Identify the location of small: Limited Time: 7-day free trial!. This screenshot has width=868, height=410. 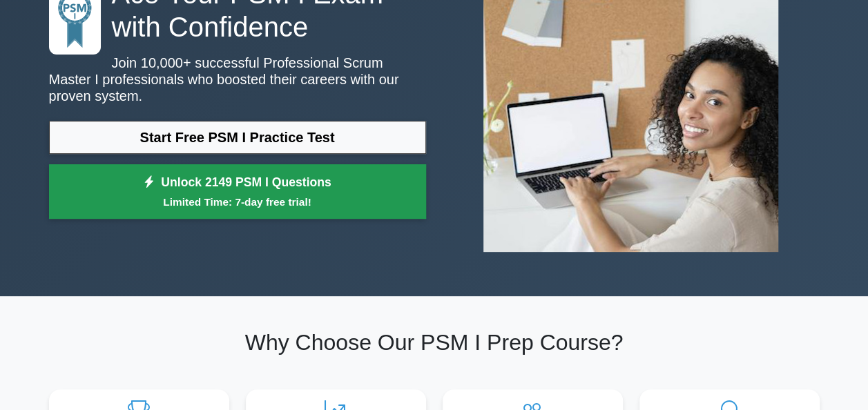
(238, 201).